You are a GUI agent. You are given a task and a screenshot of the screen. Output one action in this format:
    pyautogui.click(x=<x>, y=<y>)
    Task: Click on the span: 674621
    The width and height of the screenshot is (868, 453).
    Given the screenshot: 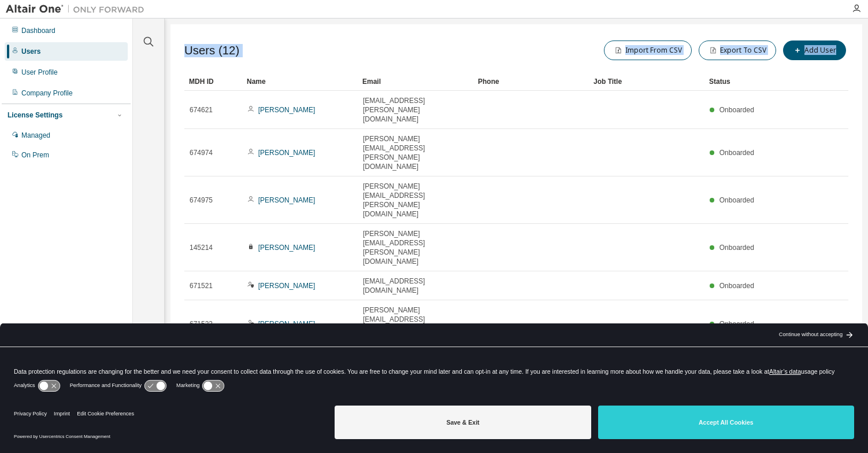 What is the action you would take?
    pyautogui.click(x=201, y=110)
    